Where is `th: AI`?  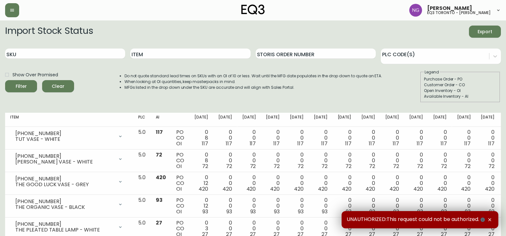
th: AI is located at coordinates (161, 120).